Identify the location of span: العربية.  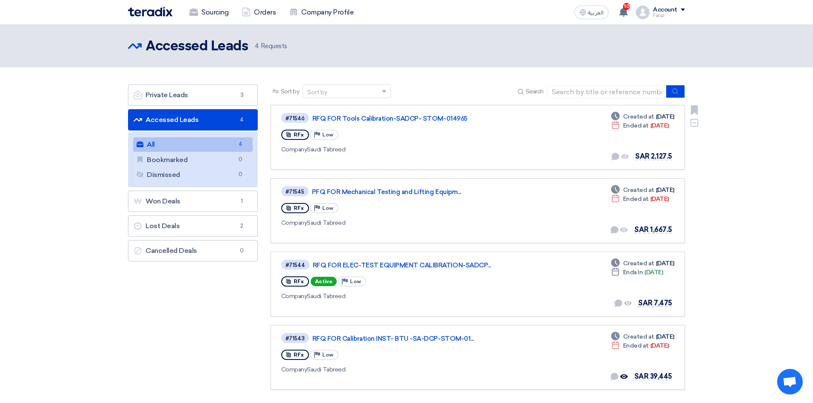
(596, 13).